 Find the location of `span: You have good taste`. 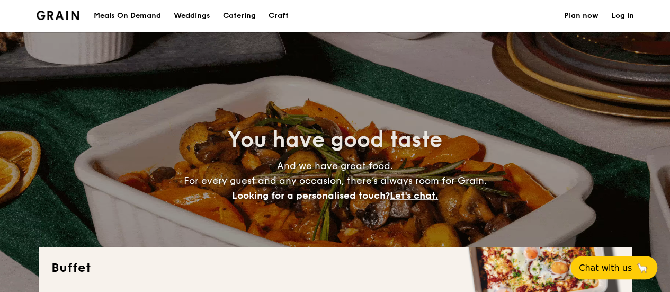

span: You have good taste is located at coordinates (335, 140).